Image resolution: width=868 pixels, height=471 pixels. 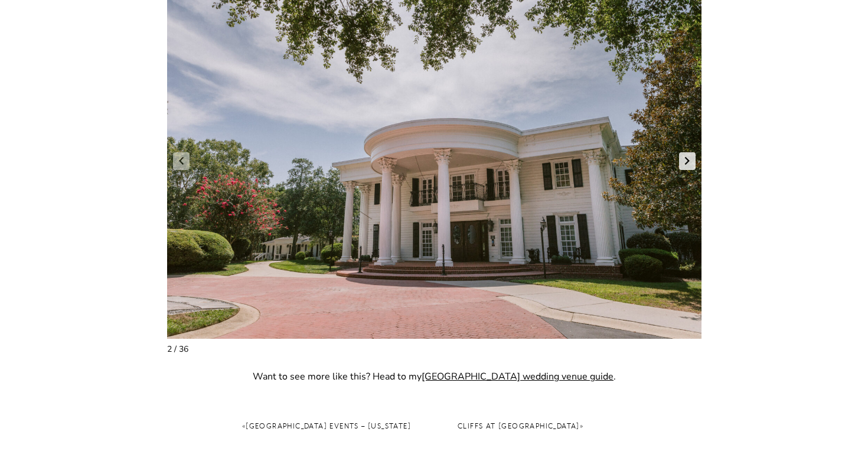 What do you see at coordinates (434, 376) in the screenshot?
I see `p: Want to see more like this? Head to my .` at bounding box center [434, 376].